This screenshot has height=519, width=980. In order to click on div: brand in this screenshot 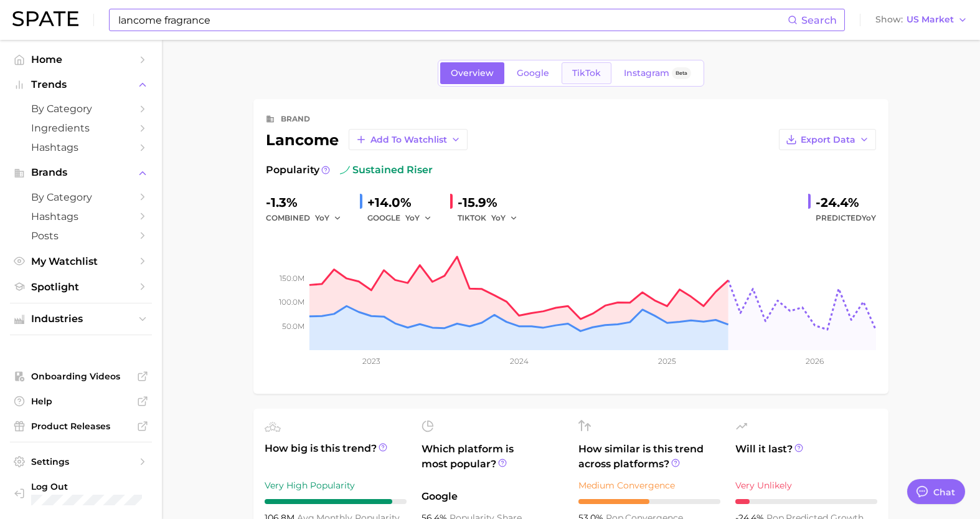, I will do `click(295, 119)`.